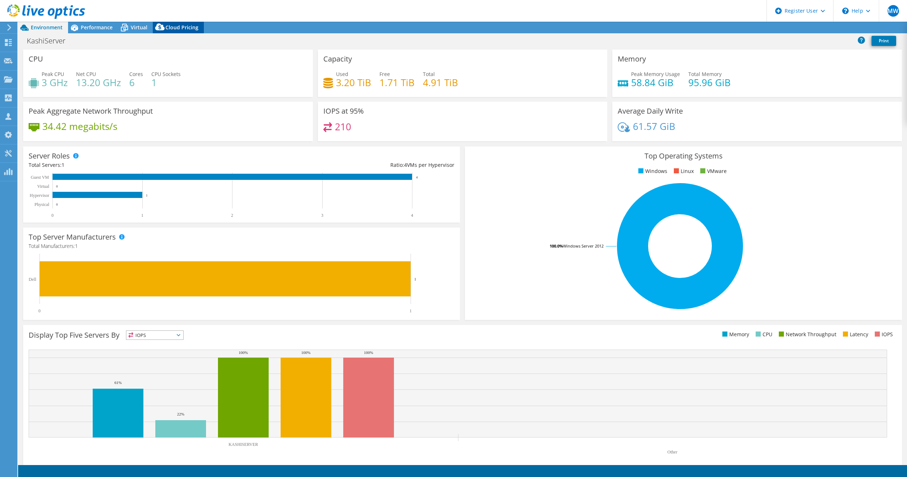 This screenshot has height=477, width=907. What do you see at coordinates (712, 171) in the screenshot?
I see `li: VMware` at bounding box center [712, 171].